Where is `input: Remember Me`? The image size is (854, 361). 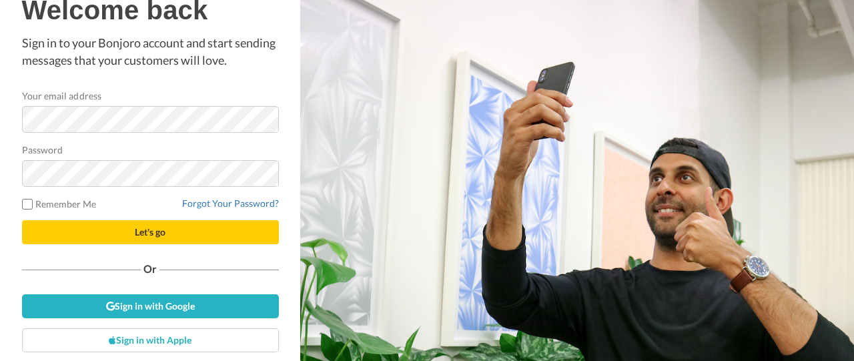
input: Remember Me is located at coordinates (27, 204).